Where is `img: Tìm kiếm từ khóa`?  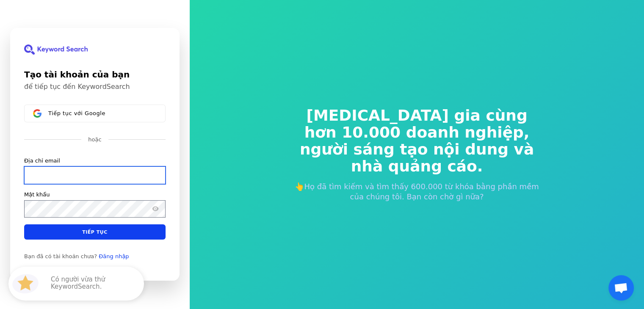
img: Tìm kiếm từ khóa is located at coordinates (56, 50).